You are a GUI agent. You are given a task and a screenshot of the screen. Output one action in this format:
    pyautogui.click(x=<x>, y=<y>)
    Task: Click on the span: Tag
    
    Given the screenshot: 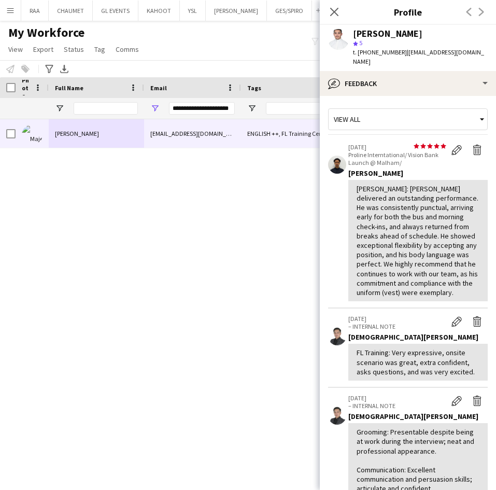 What is the action you would take?
    pyautogui.click(x=100, y=49)
    